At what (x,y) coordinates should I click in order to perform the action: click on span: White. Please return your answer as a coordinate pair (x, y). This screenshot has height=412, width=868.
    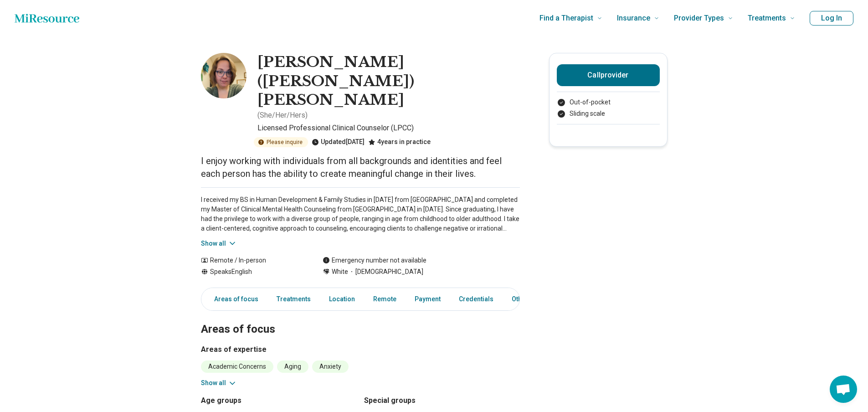
    Looking at the image, I should click on (340, 272).